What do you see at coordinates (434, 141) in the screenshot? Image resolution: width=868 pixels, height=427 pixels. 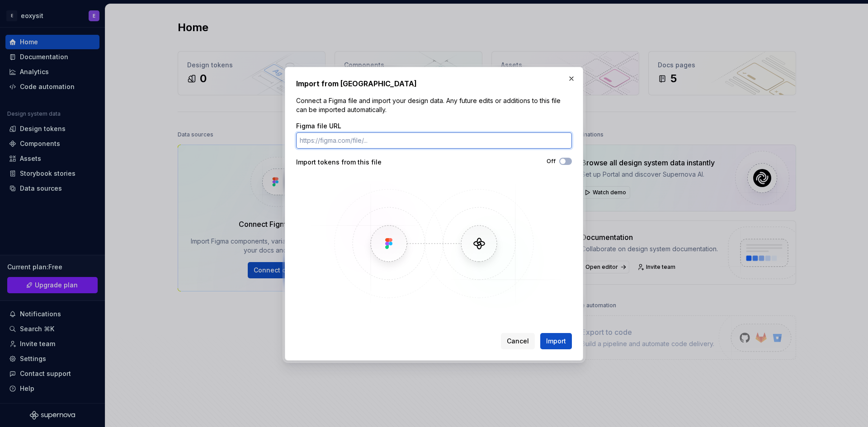 I see `input: https://figma.com/file/...` at bounding box center [434, 141].